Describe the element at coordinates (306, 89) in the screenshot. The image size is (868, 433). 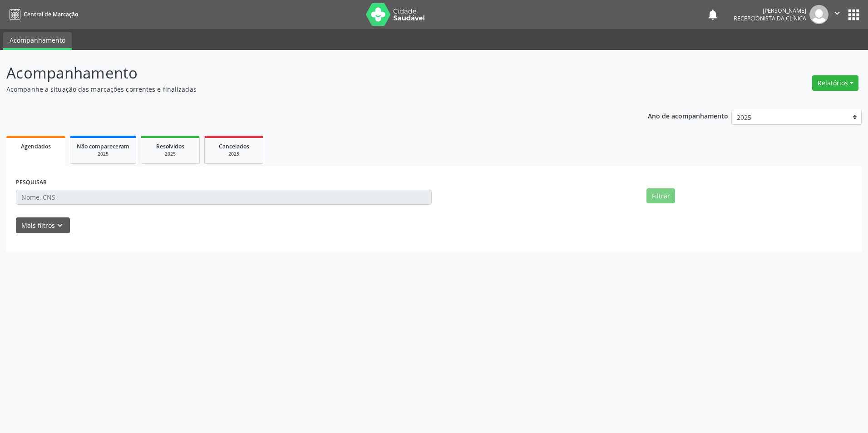
I see `p: Acompanhe a situação das marcações correntes e finalizadas` at that location.